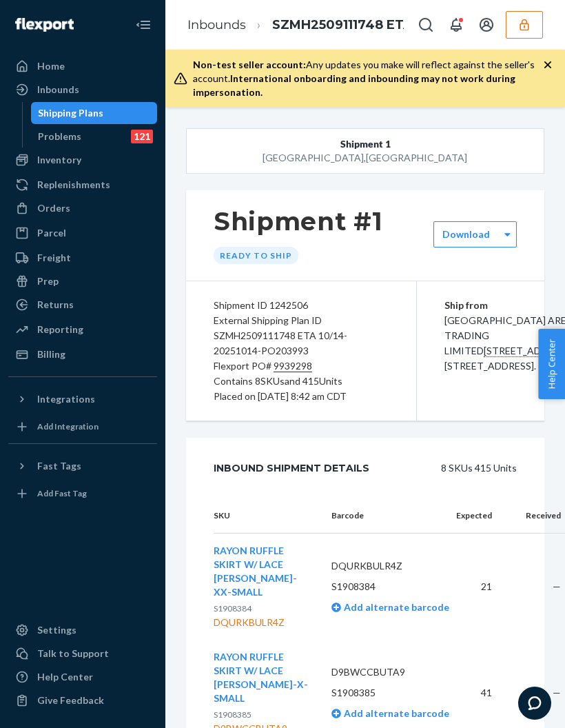 The height and width of the screenshot is (728, 565). What do you see at coordinates (62, 493) in the screenshot?
I see `div: Add Fast Tag` at bounding box center [62, 493].